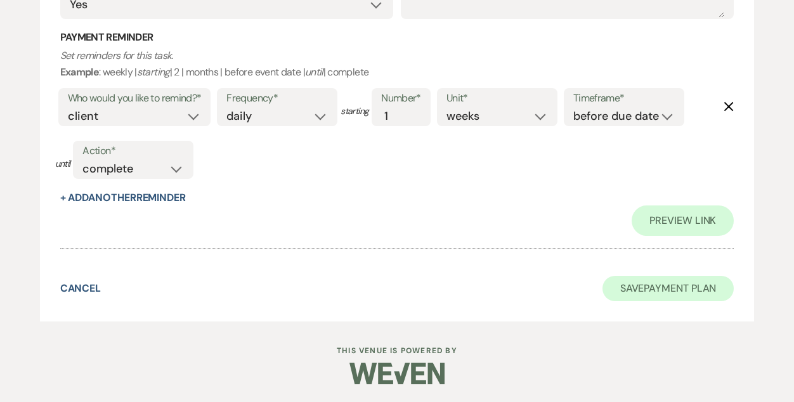 The height and width of the screenshot is (402, 794). Describe the element at coordinates (397, 374) in the screenshot. I see `img: Weven Logo` at that location.